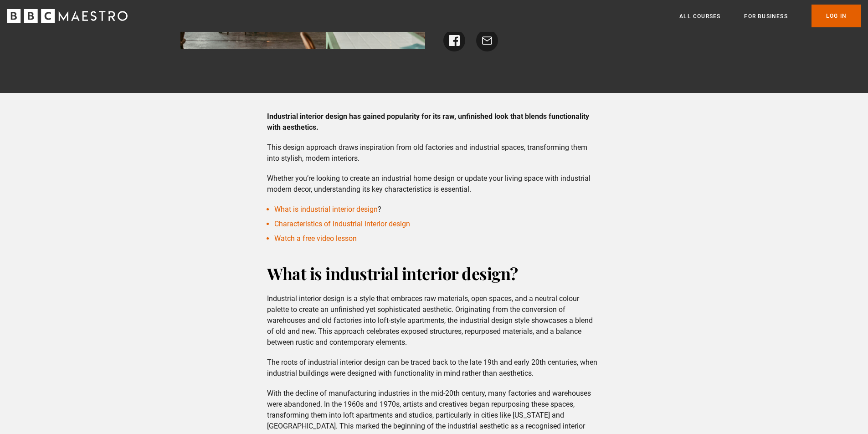 The width and height of the screenshot is (868, 434). I want to click on strong: Industrial interior design has gained popularity for its raw, unfinished look that blends functio..., so click(428, 122).